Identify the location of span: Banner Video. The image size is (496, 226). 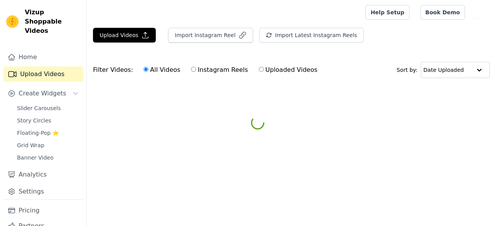
(35, 158).